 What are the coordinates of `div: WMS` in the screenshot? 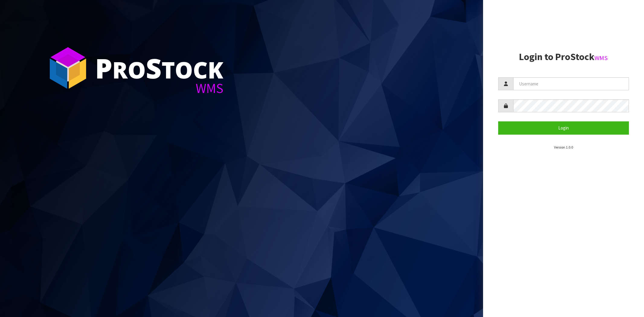 It's located at (159, 88).